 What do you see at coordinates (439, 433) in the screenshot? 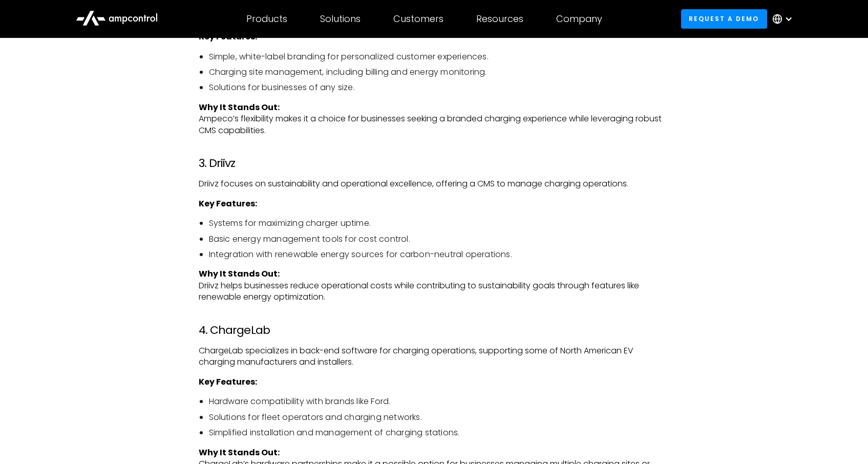
I see `li: Simplified installation and management of charging stations.` at bounding box center [439, 433].